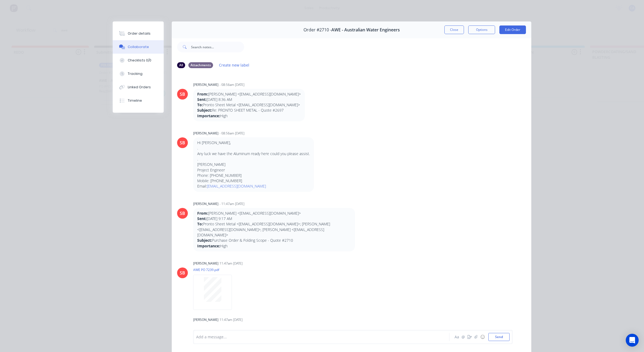 The image size is (644, 352). Describe the element at coordinates (499, 337) in the screenshot. I see `button: Send` at that location.